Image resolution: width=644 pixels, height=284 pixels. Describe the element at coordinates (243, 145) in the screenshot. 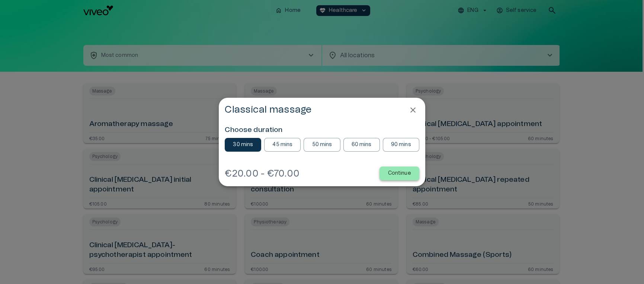

I see `button: 30 mins` at that location.